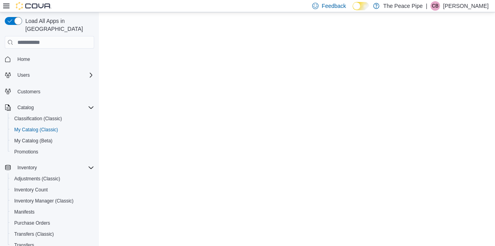 This screenshot has width=495, height=246. Describe the element at coordinates (53, 234) in the screenshot. I see `button: Transfers (Classic)` at that location.